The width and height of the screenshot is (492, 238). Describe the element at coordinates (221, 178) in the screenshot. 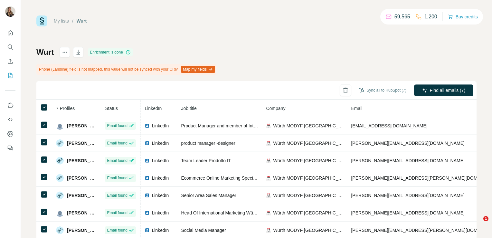

I see `span: Ecommerce Online Marketing Specialist` at that location.